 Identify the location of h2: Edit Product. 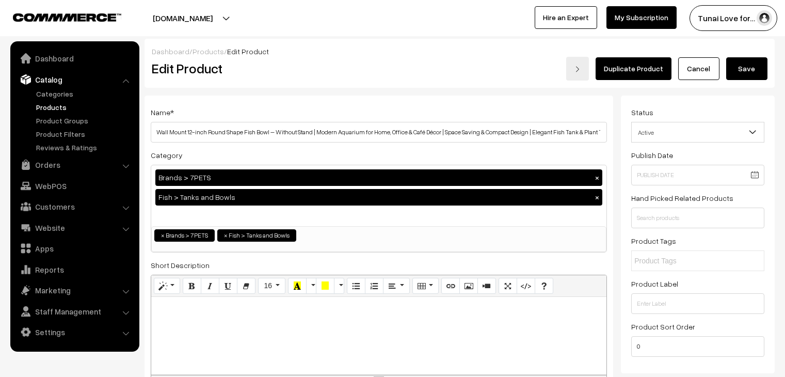
(276, 68).